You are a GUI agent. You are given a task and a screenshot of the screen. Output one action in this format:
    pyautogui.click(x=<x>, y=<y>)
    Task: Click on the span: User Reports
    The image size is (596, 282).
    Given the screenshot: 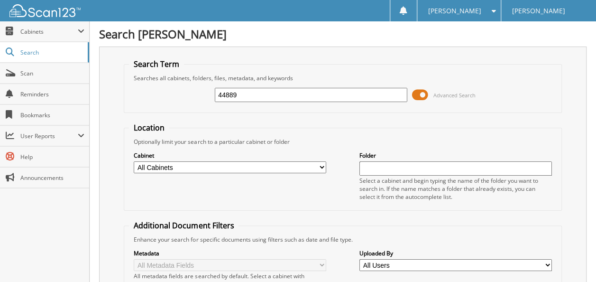 What is the action you would take?
    pyautogui.click(x=49, y=136)
    